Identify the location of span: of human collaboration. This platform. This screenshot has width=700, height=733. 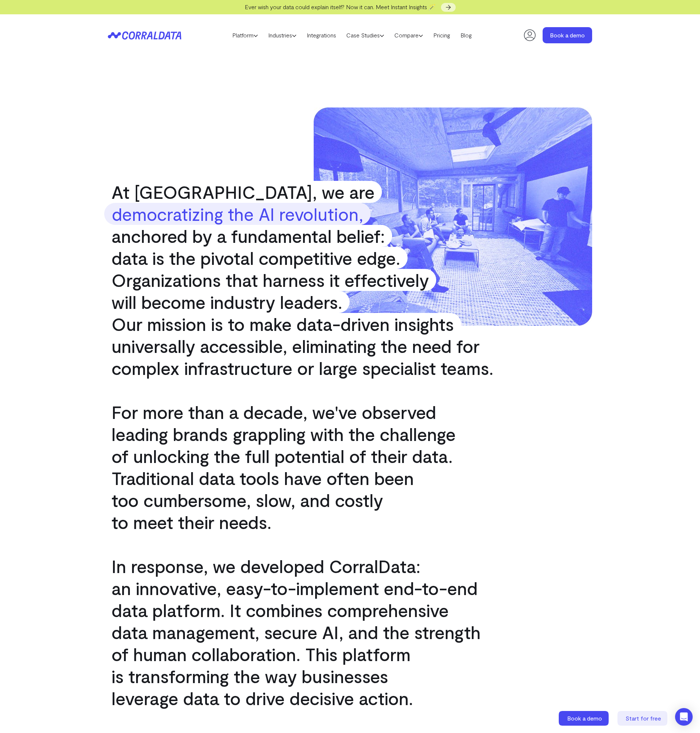
(261, 654).